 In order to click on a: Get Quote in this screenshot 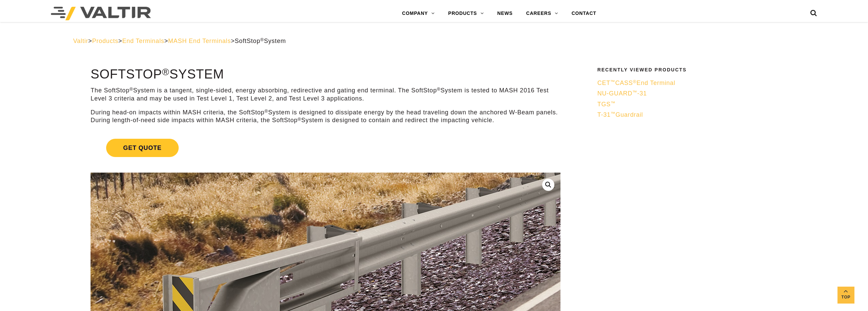, I will do `click(325, 148)`.